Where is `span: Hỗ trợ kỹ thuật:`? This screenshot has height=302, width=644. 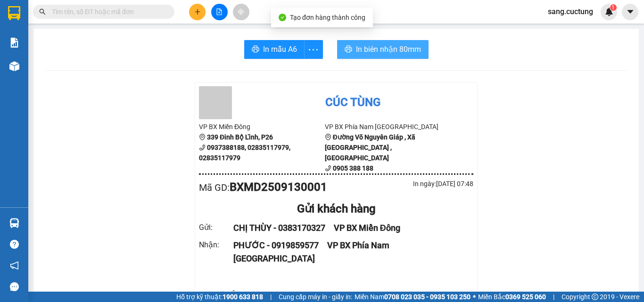
span: Hỗ trợ kỹ thuật: is located at coordinates (220, 297).